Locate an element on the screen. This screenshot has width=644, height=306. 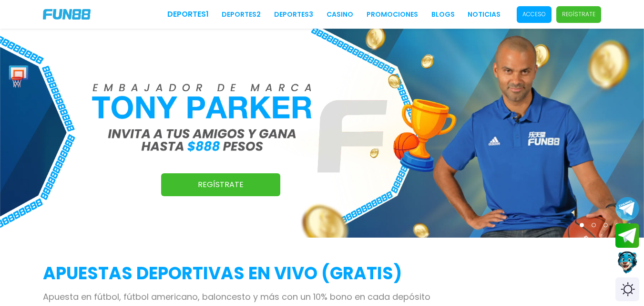
a: Deportes1 is located at coordinates (188, 14).